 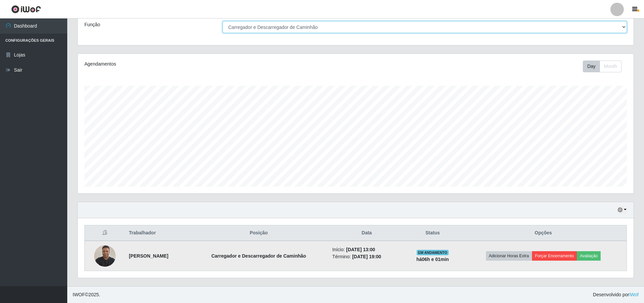 I want to click on img: 1758478385763.jpeg, so click(x=105, y=256).